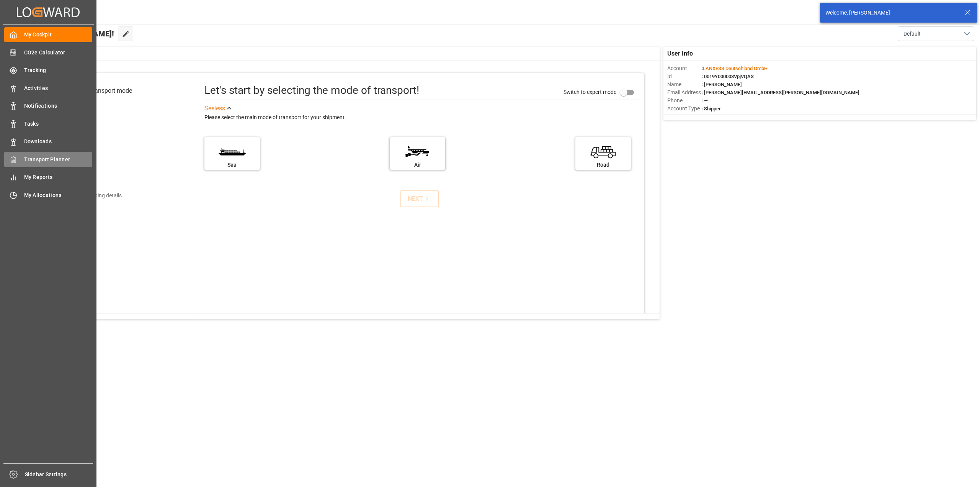  Describe the element at coordinates (422, 118) in the screenshot. I see `div: Please select the main mode of transport for your shipment.` at that location.